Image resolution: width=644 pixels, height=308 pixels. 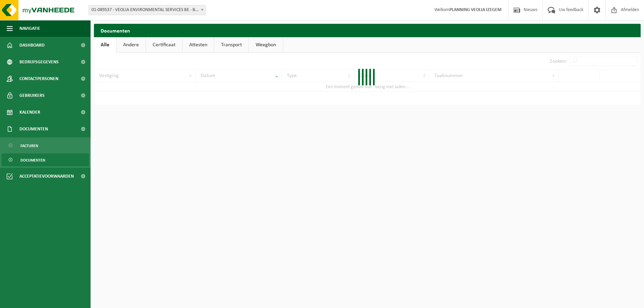 I want to click on a: Attesten, so click(x=198, y=45).